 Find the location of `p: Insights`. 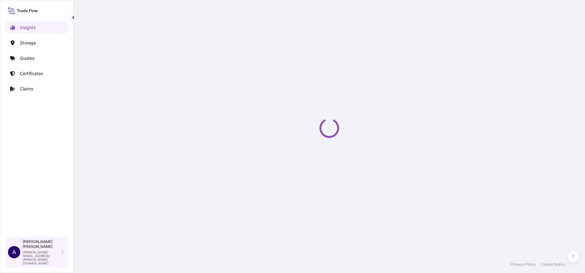

p: Insights is located at coordinates (28, 28).